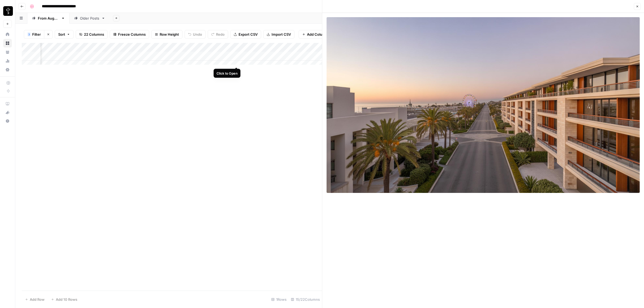 This screenshot has height=308, width=644. What do you see at coordinates (246, 34) in the screenshot?
I see `button: Export CSV` at bounding box center [246, 34].